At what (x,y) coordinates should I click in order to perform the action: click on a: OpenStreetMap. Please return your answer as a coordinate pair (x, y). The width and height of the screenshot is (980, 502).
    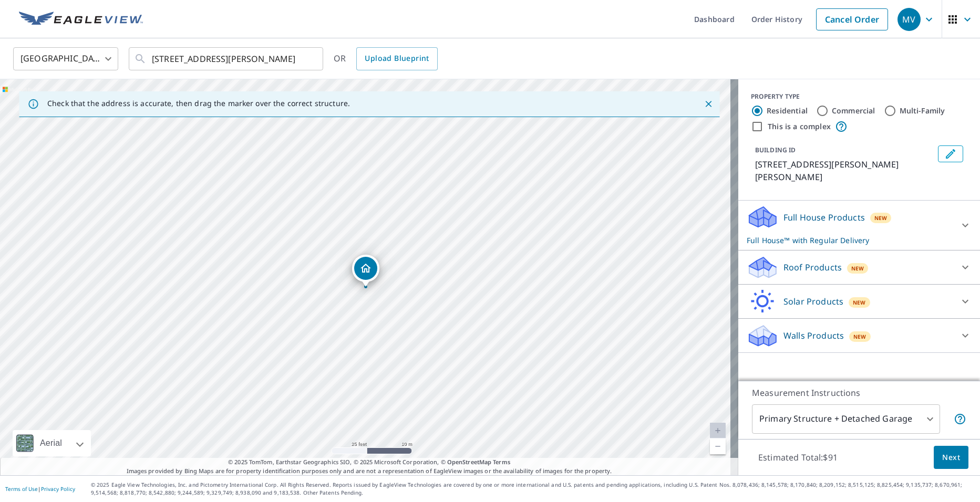
    Looking at the image, I should click on (469, 462).